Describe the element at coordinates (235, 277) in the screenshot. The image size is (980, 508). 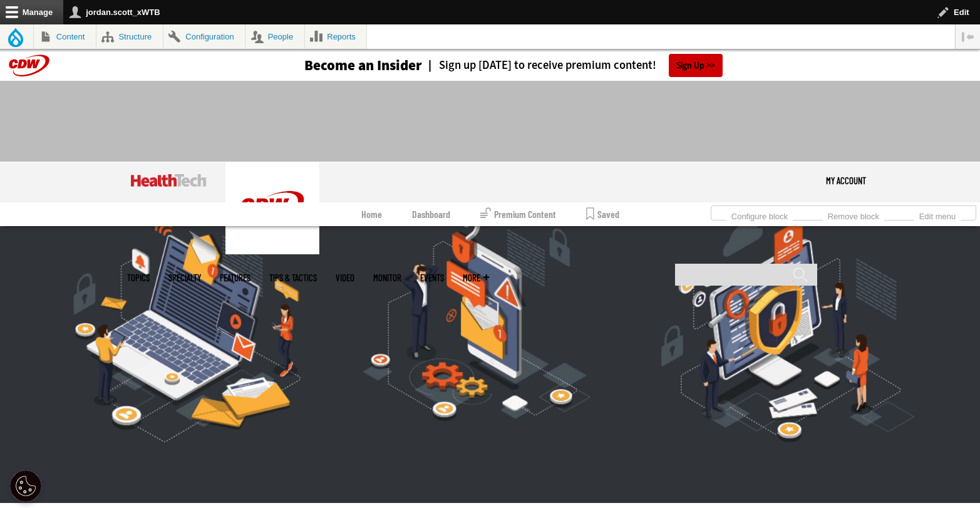
I see `a: Features` at that location.